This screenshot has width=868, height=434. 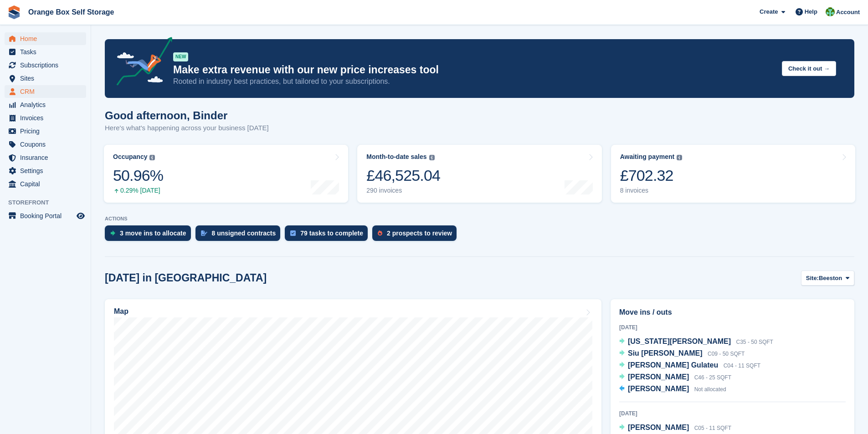 I want to click on a: 8 unsigned contracts, so click(x=240, y=236).